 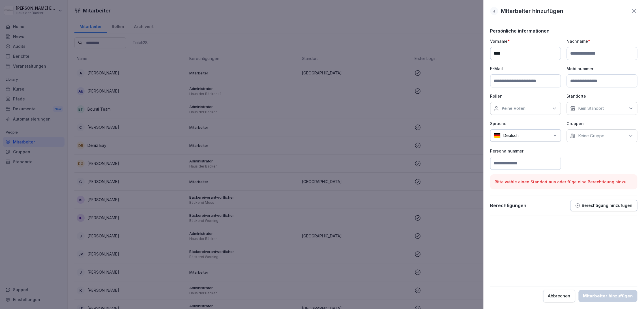 I want to click on p: Personalnummer, so click(x=525, y=151).